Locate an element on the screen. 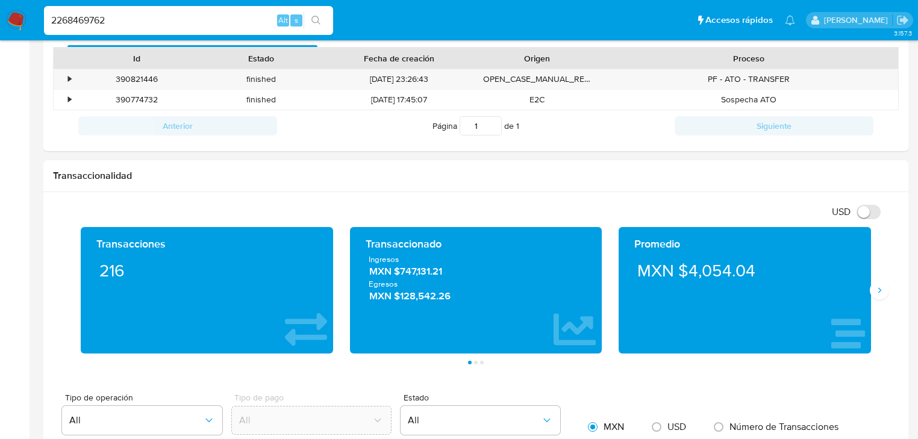 The height and width of the screenshot is (439, 918). div: Origen is located at coordinates (537, 58).